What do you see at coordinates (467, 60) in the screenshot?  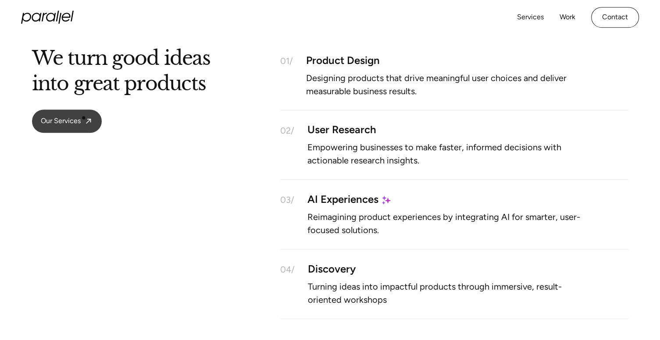 I see `div: Product Design` at bounding box center [467, 60].